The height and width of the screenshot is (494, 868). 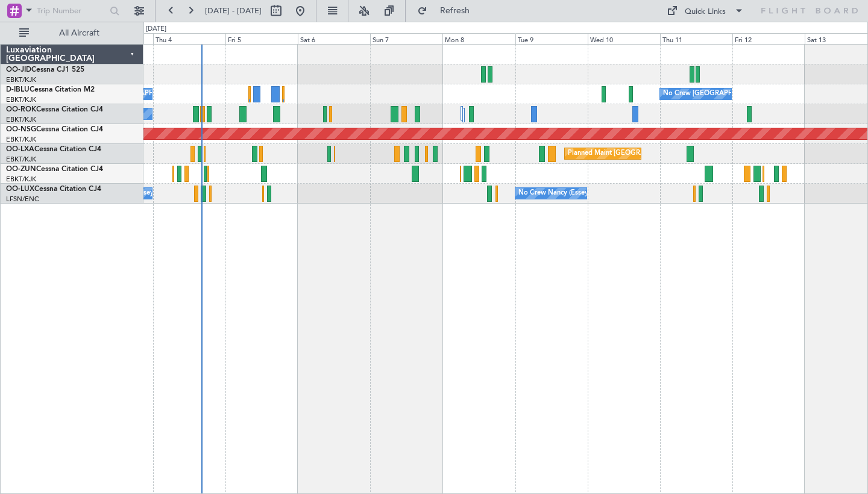 What do you see at coordinates (54, 170) in the screenshot?
I see `a: OO-ZUNCessna Citation CJ4` at bounding box center [54, 170].